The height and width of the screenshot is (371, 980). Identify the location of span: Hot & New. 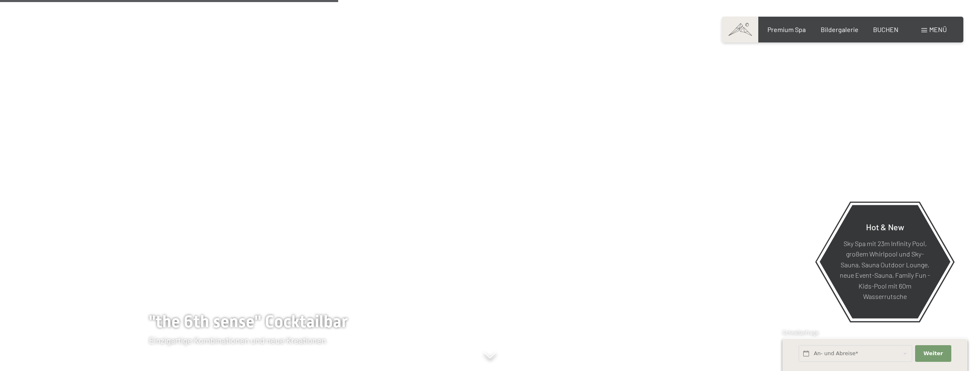
(885, 226).